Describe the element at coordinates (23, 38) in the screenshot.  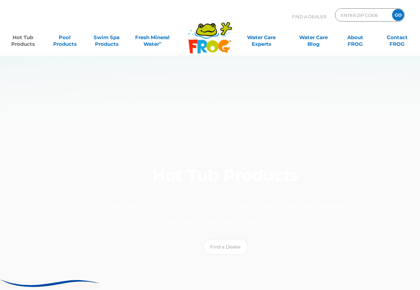
I see `a: Hot TubProducts` at that location.